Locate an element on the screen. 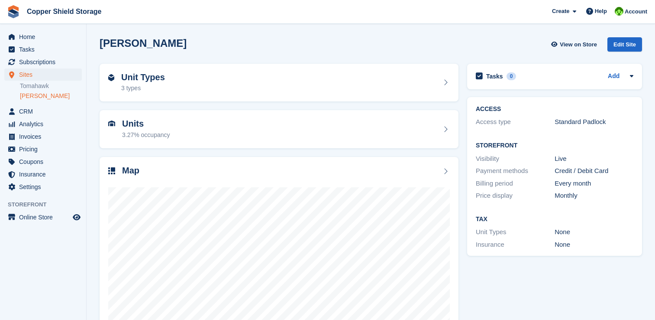  div: Every month is located at coordinates (594, 183).